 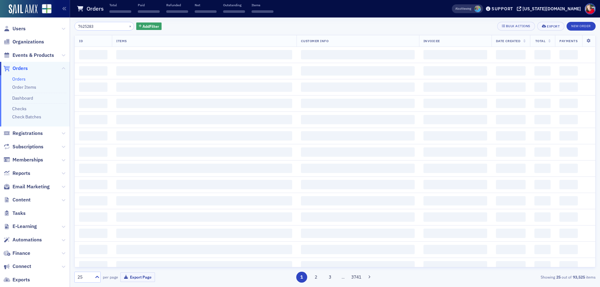 I want to click on span: Orders, so click(x=20, y=68).